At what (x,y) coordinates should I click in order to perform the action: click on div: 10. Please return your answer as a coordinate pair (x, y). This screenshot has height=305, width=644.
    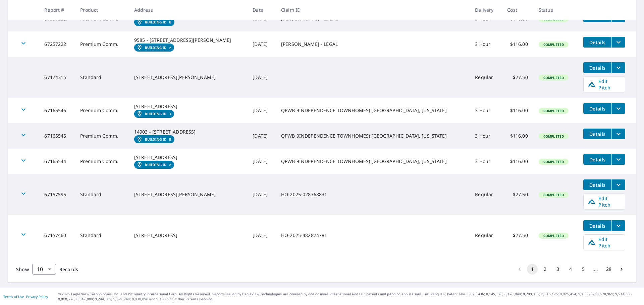
    Looking at the image, I should click on (44, 270).